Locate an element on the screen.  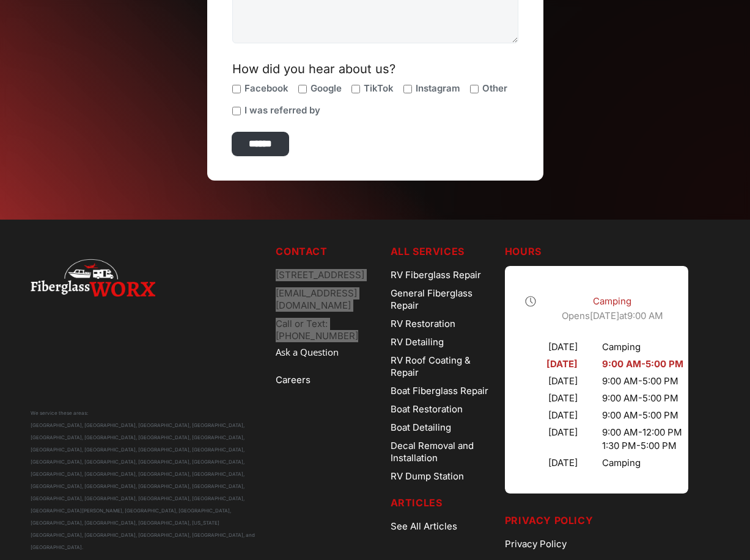
span: TikTok is located at coordinates (378, 89).